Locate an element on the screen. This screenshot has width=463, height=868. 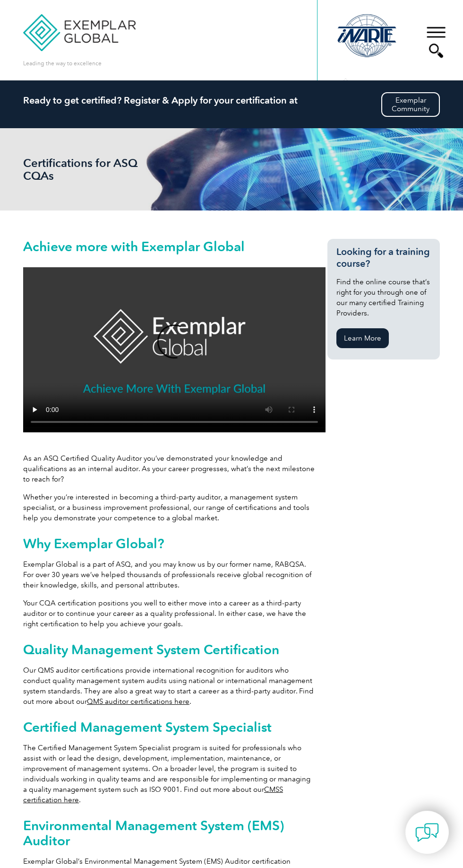
a: QMS auditor certifications here is located at coordinates (138, 701).